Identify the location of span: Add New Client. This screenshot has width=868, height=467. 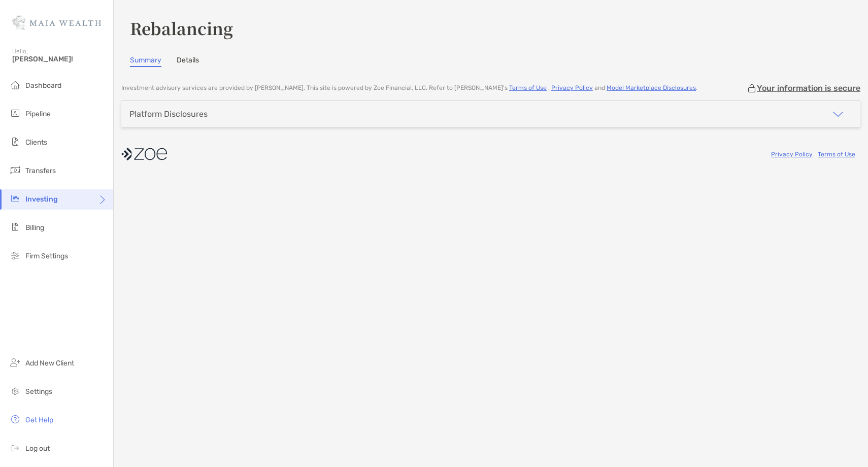
(50, 363).